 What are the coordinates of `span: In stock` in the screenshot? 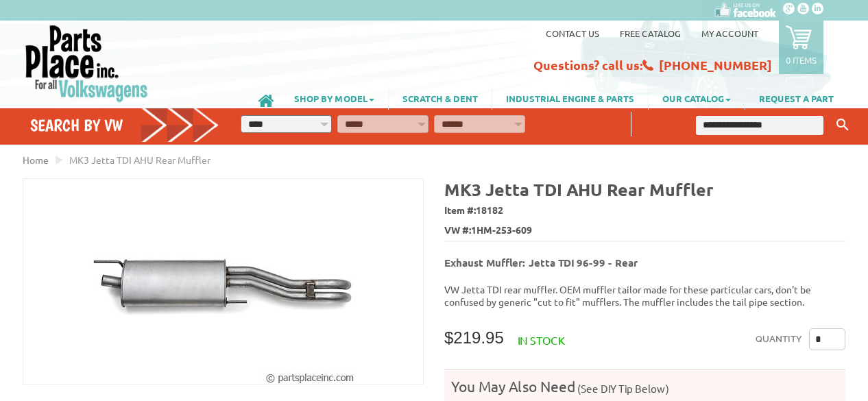 It's located at (541, 341).